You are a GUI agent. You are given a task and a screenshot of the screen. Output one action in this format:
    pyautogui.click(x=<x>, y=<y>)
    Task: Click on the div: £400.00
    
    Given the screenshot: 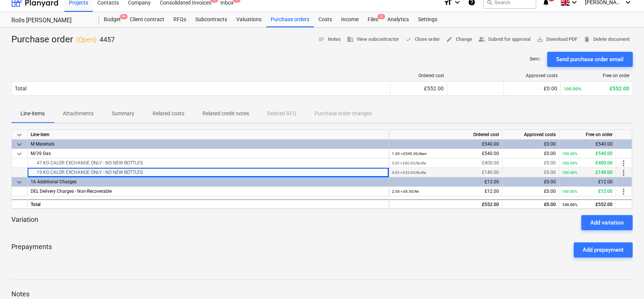 What is the action you would take?
    pyautogui.click(x=587, y=163)
    